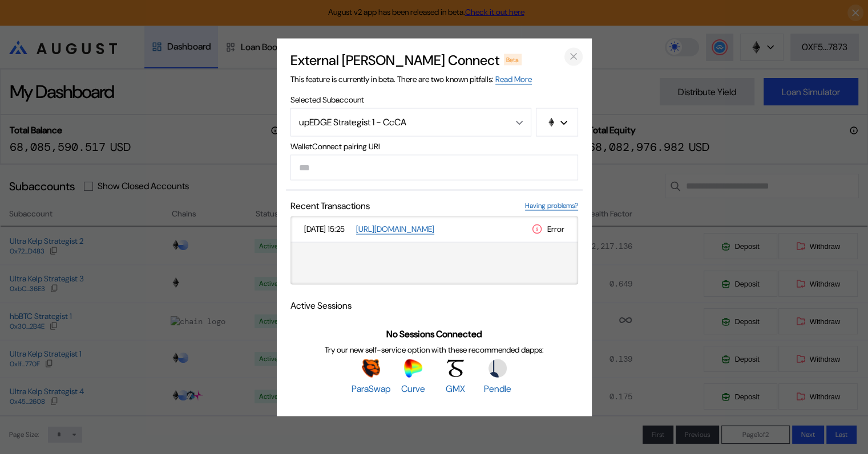 The width and height of the screenshot is (868, 454). I want to click on span: Try our new self-service option with these recommended dapps:, so click(434, 350).